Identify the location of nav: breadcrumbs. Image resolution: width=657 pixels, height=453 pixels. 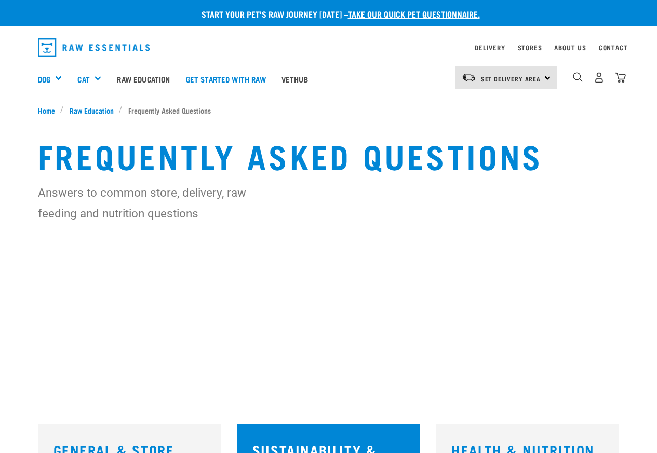
(329, 110).